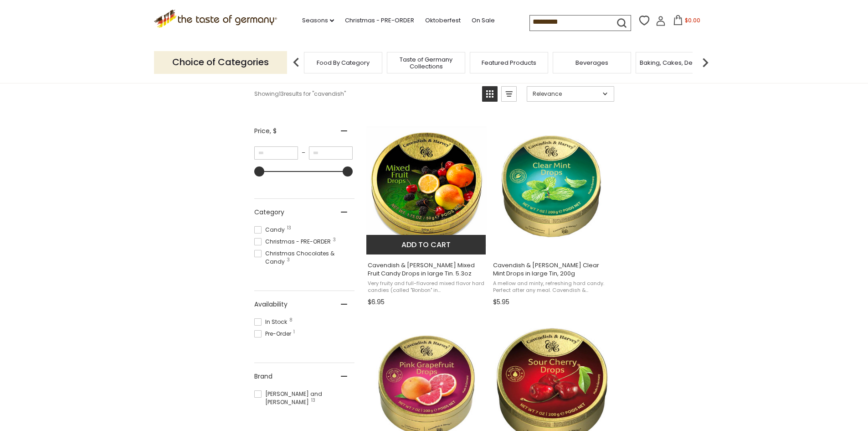  I want to click on span: Availability, so click(271, 305).